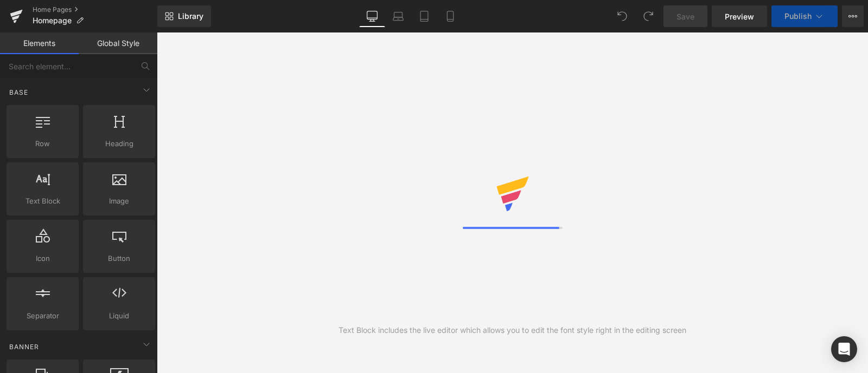  Describe the element at coordinates (95, 10) in the screenshot. I see `a: Home Pages` at that location.